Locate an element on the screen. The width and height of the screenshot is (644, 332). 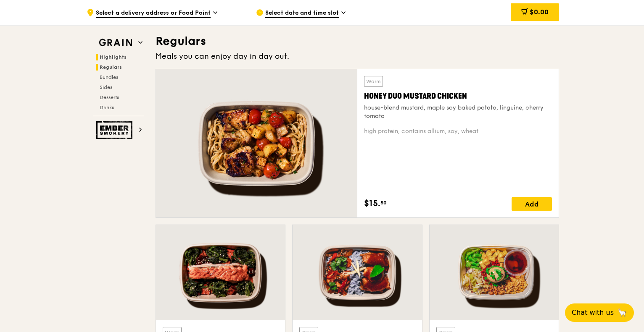
span: Desserts is located at coordinates (109, 97).